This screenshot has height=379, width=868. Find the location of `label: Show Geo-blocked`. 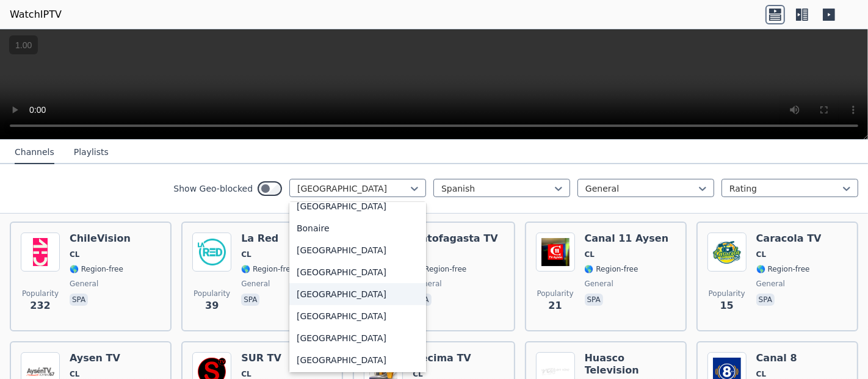

label: Show Geo-blocked is located at coordinates (213, 188).